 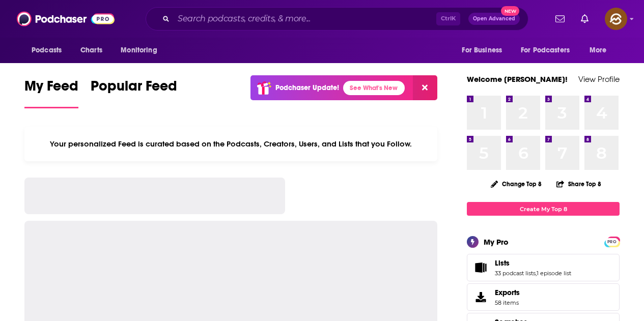 I want to click on span: New, so click(x=510, y=11).